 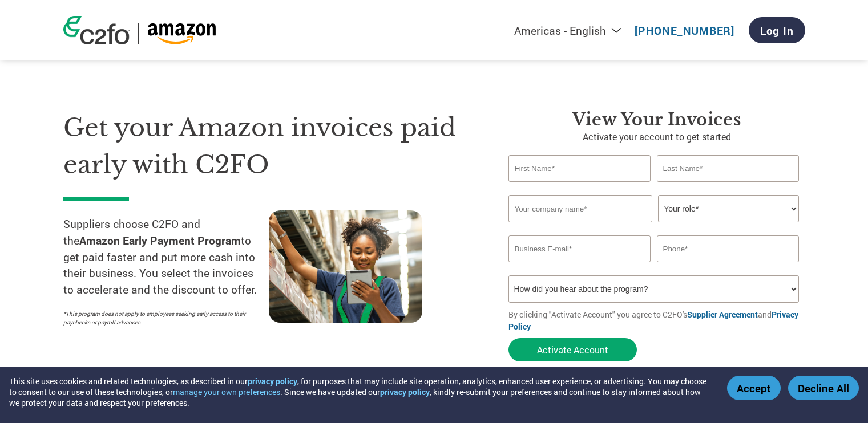 What do you see at coordinates (754, 388) in the screenshot?
I see `button: Accept` at bounding box center [754, 388].